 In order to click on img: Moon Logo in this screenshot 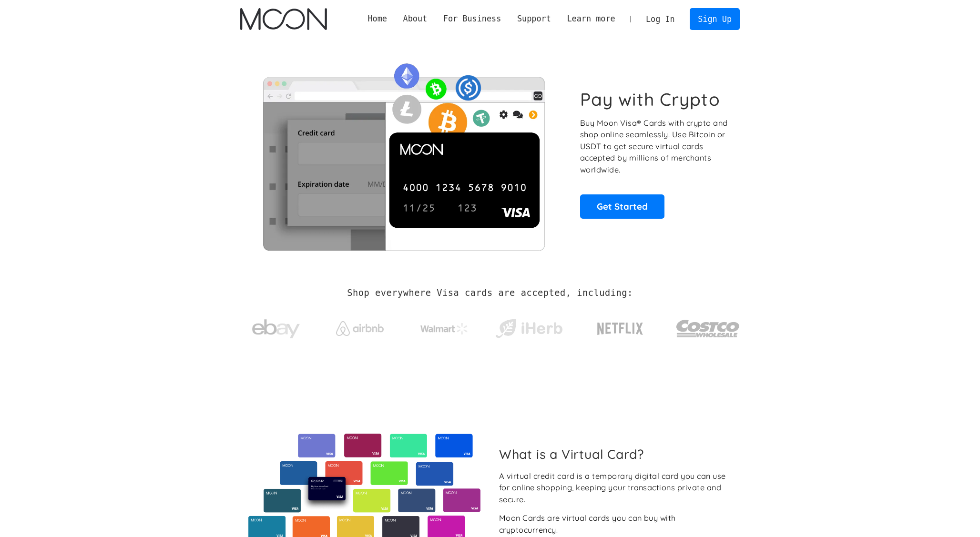, I will do `click(283, 19)`.